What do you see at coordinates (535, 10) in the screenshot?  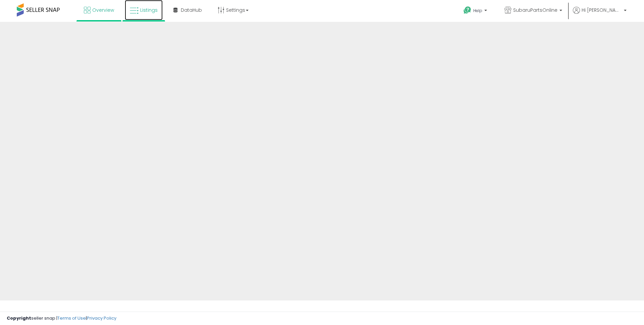 I see `span: SubaruPartsOnline` at bounding box center [535, 10].